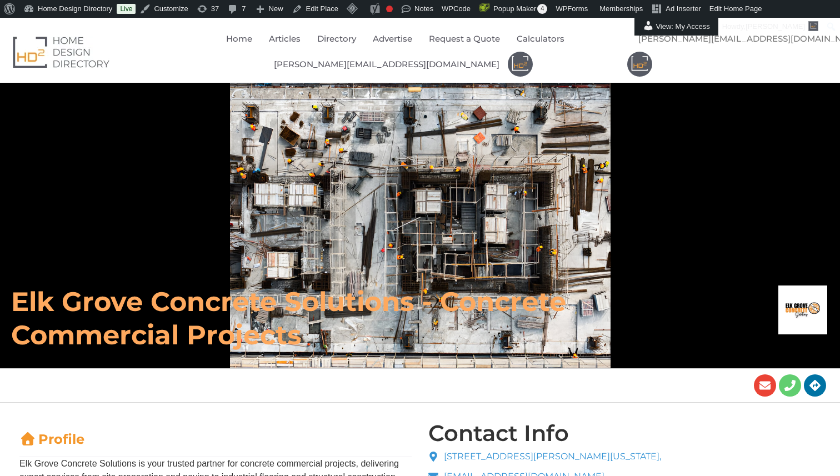 The height and width of the screenshot is (476, 840). Describe the element at coordinates (337, 39) in the screenshot. I see `a: Directory` at that location.